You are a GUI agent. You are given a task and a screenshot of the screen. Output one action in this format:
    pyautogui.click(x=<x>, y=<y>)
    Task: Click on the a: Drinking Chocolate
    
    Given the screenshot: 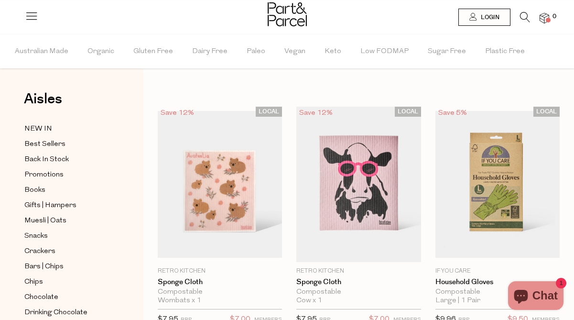 What is the action you would take?
    pyautogui.click(x=68, y=312)
    